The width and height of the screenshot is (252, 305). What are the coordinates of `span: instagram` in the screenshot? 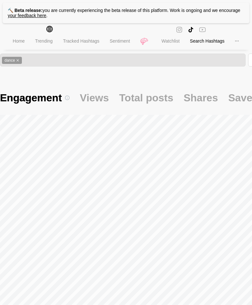 It's located at (180, 30).